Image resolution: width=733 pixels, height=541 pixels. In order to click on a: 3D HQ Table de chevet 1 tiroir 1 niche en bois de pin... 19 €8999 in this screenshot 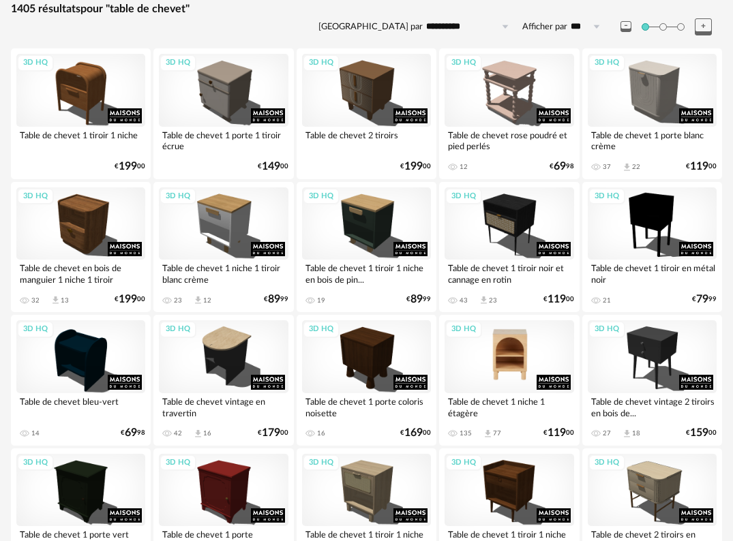, I will do `click(366, 248)`.